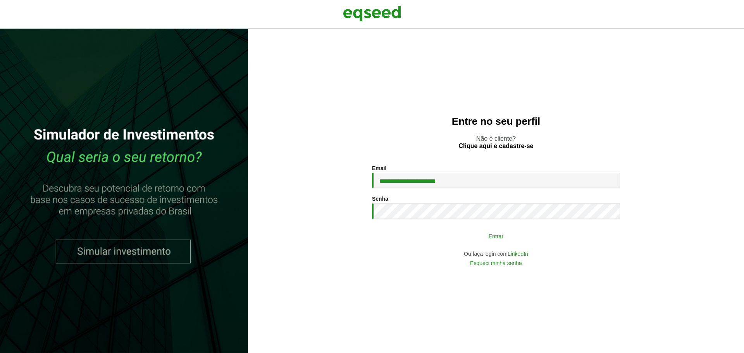  I want to click on p: Não é cliente?, so click(496, 142).